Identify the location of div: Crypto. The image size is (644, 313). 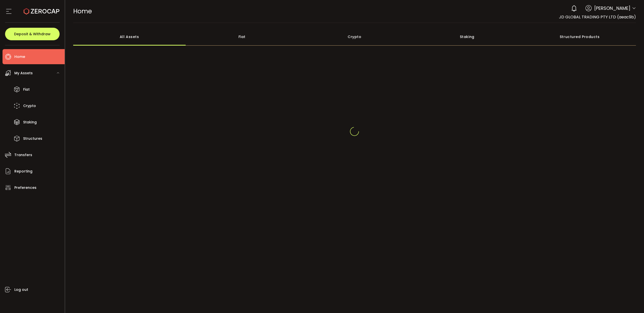
(355, 37).